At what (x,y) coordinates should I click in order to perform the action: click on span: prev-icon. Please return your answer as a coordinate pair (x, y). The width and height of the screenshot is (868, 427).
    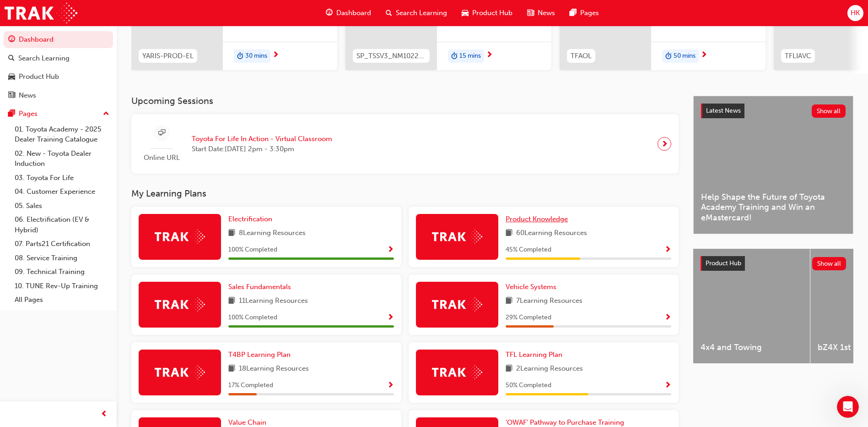
    Looking at the image, I should click on (104, 414).